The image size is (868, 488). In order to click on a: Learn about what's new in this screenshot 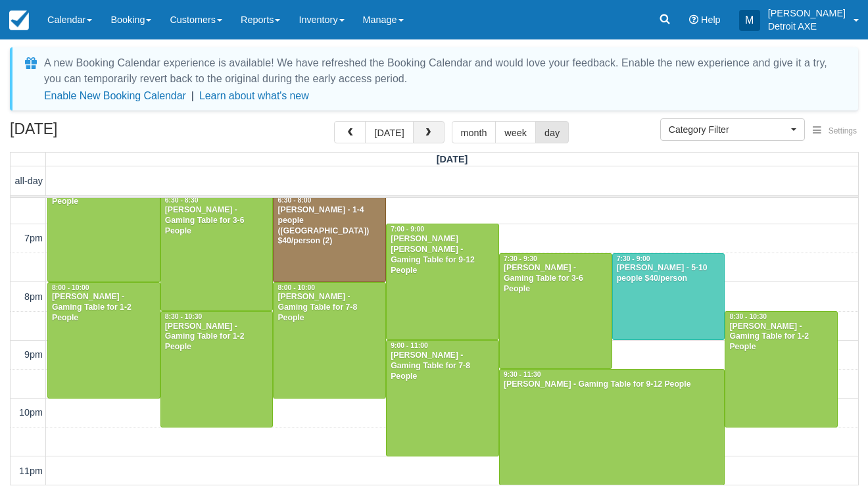, I will do `click(254, 96)`.